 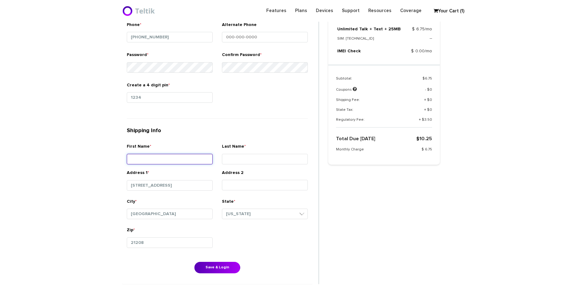 I want to click on a: Coverage, so click(x=411, y=11).